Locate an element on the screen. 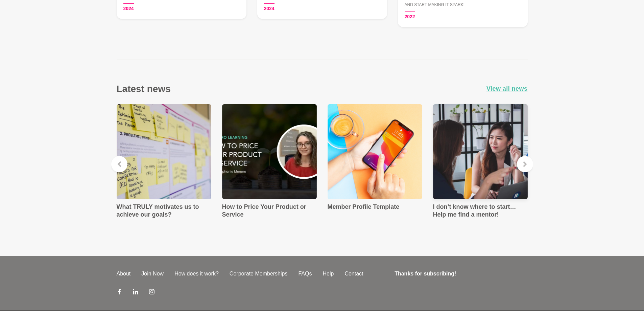 The height and width of the screenshot is (311, 644). span: View all news is located at coordinates (507, 88).